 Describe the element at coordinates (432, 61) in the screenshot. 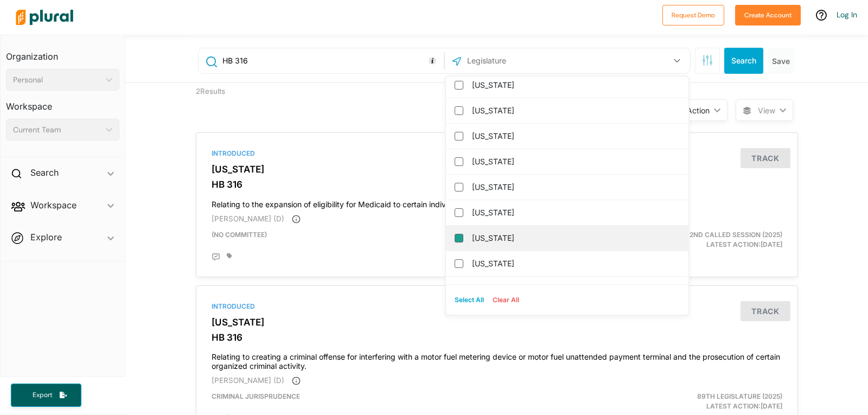

I see `div: Tooltip anchor` at that location.